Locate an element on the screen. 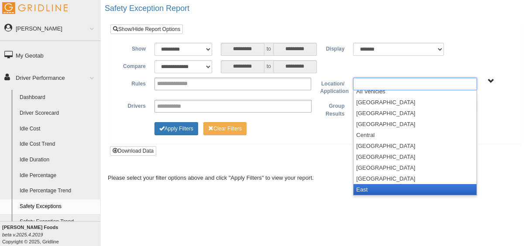 Image resolution: width=531 pixels, height=246 pixels. li: Central is located at coordinates (415, 135).